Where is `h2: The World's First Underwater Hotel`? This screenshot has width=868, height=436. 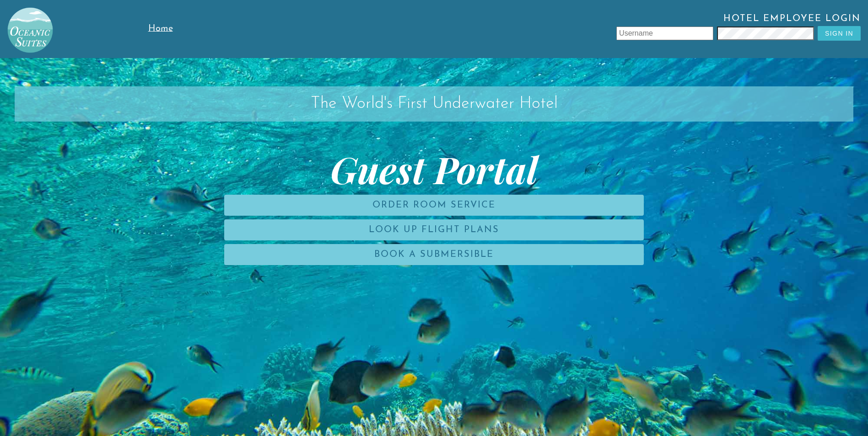 h2: The World's First Underwater Hotel is located at coordinates (433, 104).